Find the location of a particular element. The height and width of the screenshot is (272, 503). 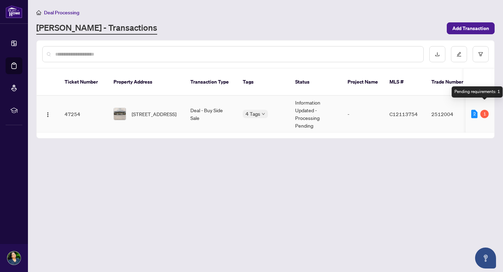

td: Information Updated - Processing Pending is located at coordinates (316, 114).